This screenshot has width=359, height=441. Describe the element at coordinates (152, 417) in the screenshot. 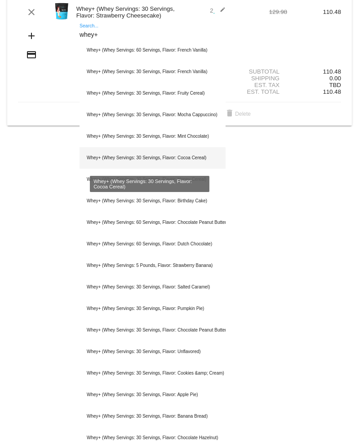

I see `div: Whey+ (Whey Servings: 30 Servings, Flavor: Banana Bread)` at that location.